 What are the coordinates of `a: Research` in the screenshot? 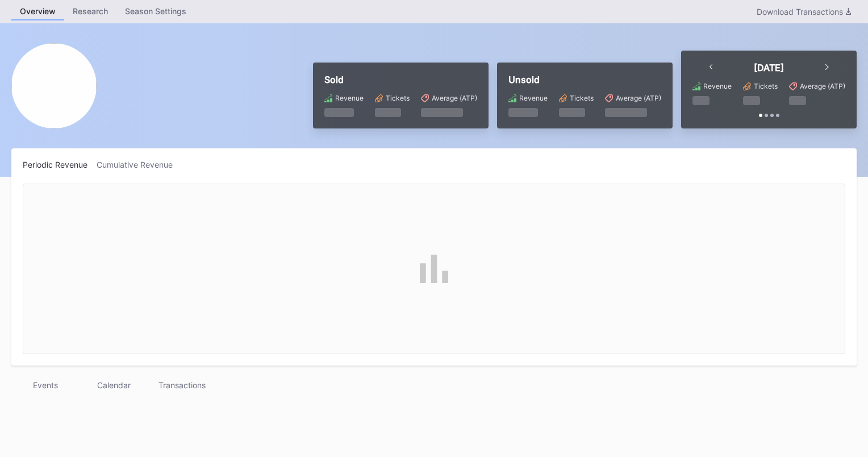 It's located at (90, 12).